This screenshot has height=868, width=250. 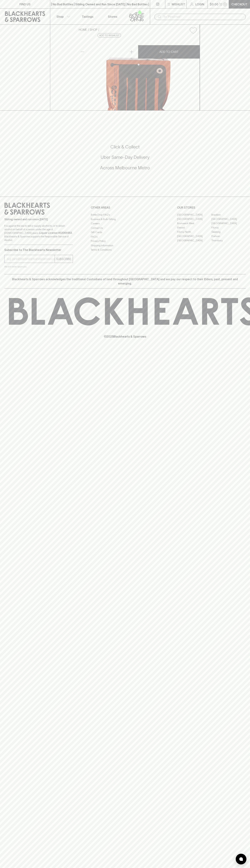 I want to click on p: ADD TO CART, so click(x=169, y=52).